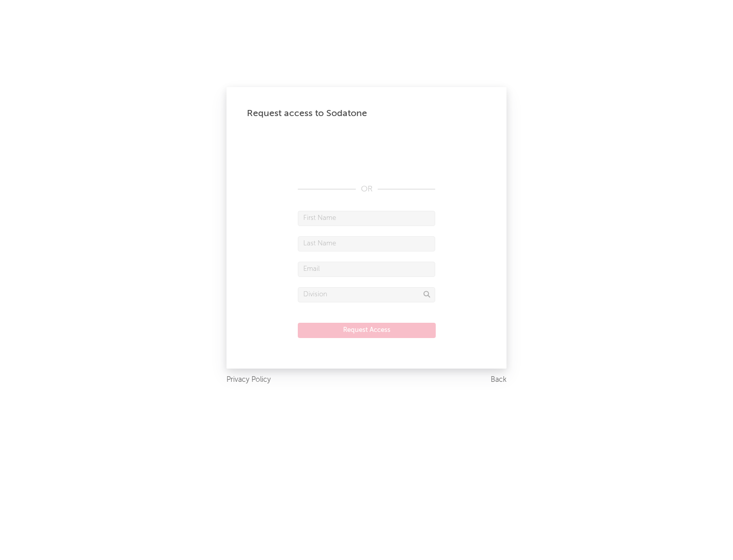  What do you see at coordinates (366, 190) in the screenshot?
I see `div: OR` at bounding box center [366, 190].